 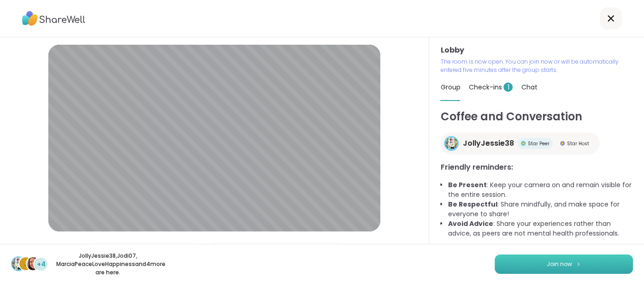 What do you see at coordinates (562, 143) in the screenshot?
I see `img: Star Host` at bounding box center [562, 143].